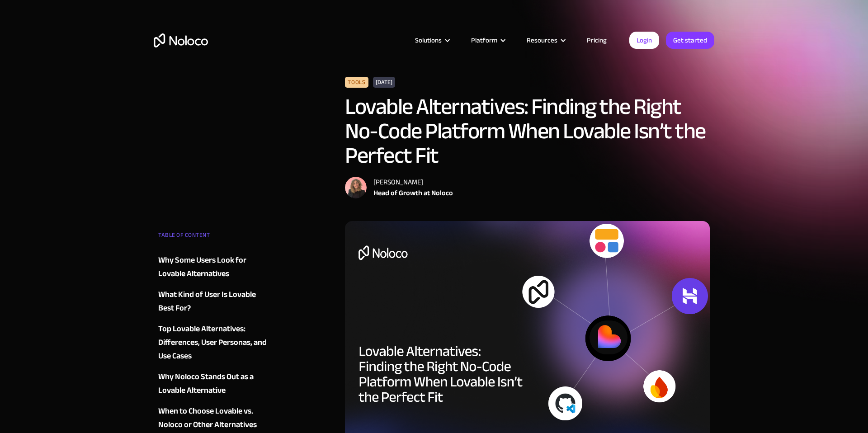 This screenshot has height=433, width=868. I want to click on a: What Kind of User Is Lovable Best For?, so click(213, 302).